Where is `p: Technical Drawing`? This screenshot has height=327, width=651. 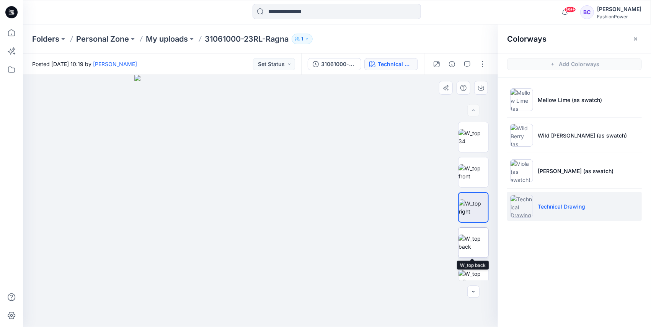 p: Technical Drawing is located at coordinates (561, 207).